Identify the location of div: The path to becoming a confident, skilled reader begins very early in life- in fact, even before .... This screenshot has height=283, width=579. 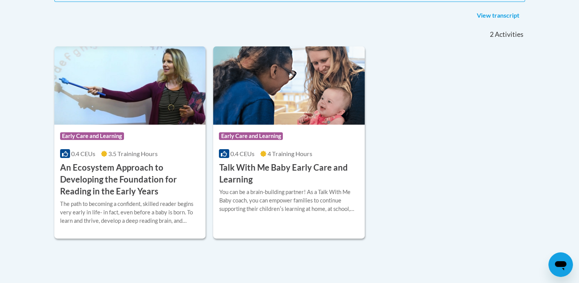
(130, 212).